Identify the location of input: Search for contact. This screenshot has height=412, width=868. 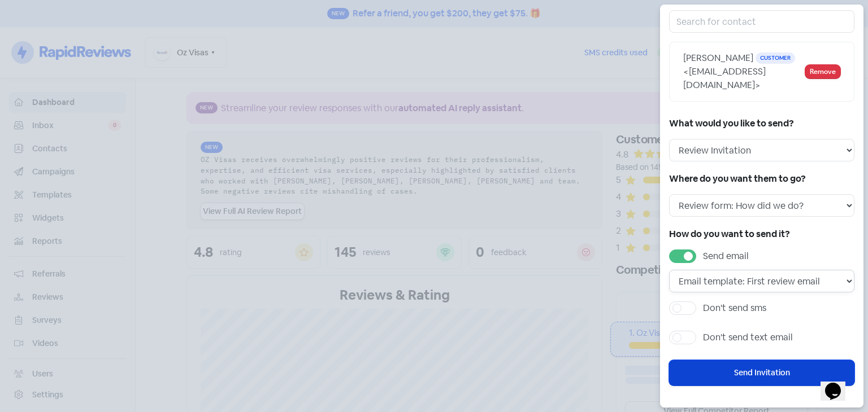
(761, 22).